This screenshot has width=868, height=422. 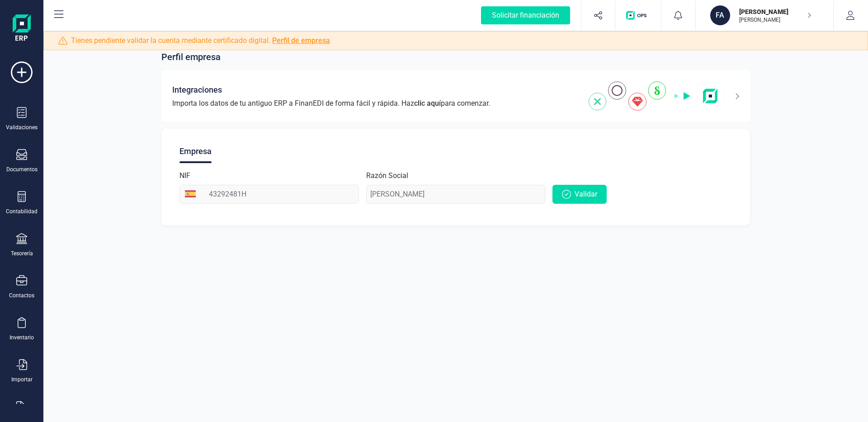 I want to click on span: Importa los datos de tu antiguo ERP a FinanEDI de forma fácil y rápida. Haz para comenzar., so click(x=331, y=103).